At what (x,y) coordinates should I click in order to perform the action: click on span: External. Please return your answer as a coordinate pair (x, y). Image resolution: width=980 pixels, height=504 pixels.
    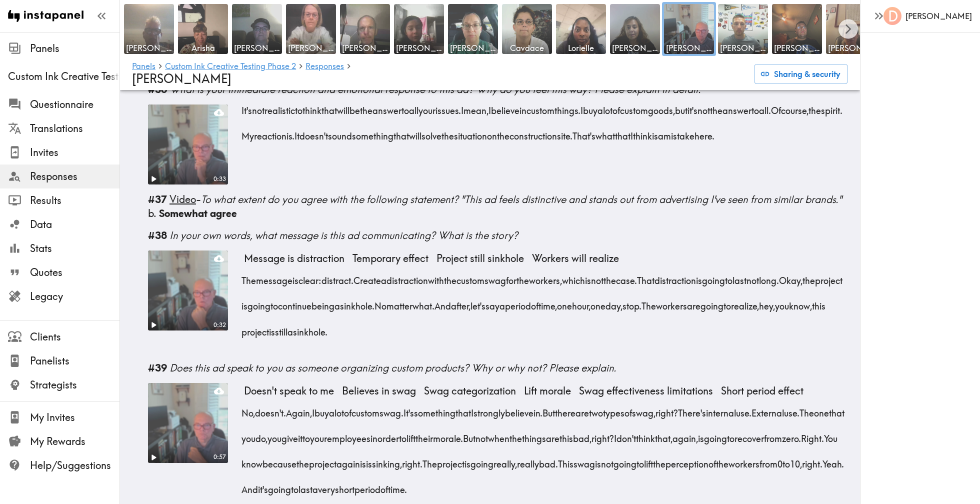
    Looking at the image, I should click on (768, 410).